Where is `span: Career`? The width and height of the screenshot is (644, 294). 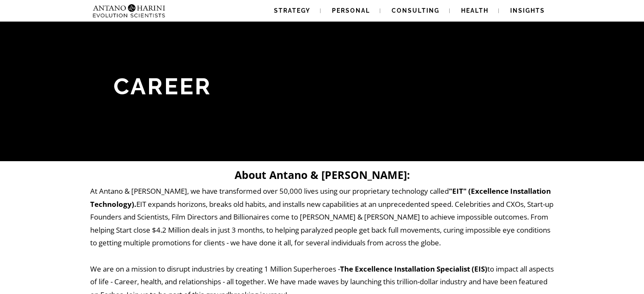 span: Career is located at coordinates (163, 87).